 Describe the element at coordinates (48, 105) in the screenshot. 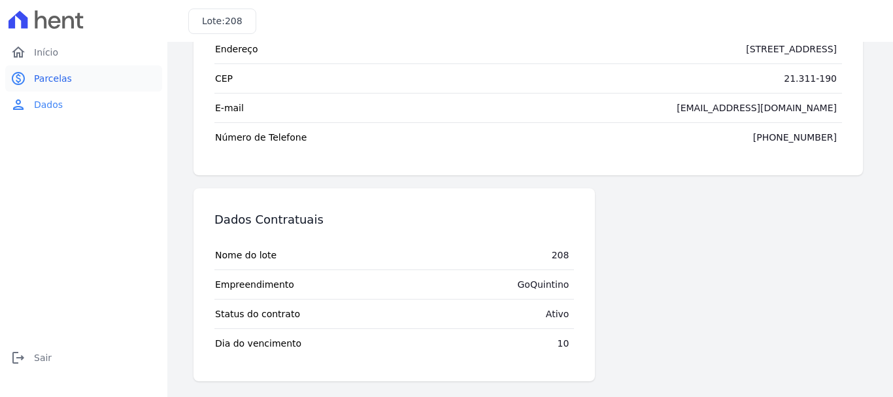

I see `span: Dados` at that location.